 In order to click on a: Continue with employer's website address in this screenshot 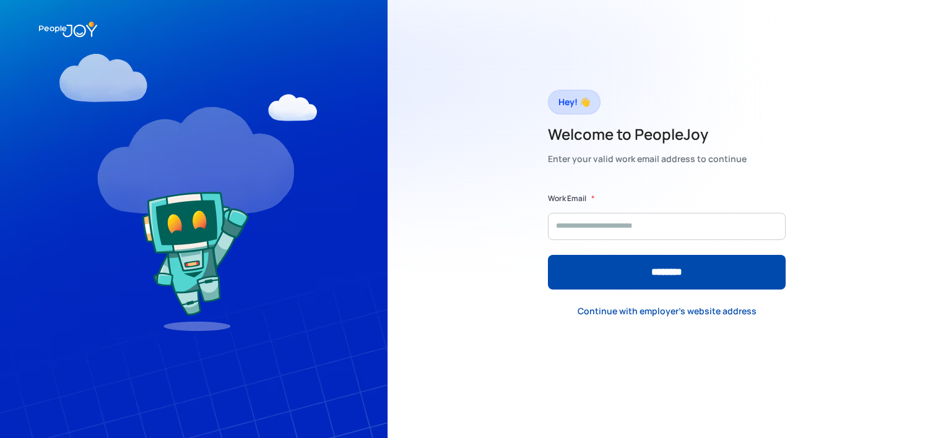, I will do `click(667, 311)`.